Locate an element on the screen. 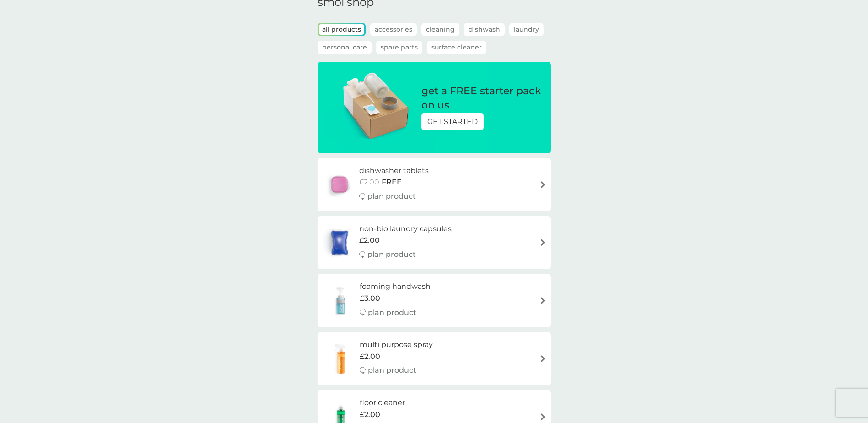 This screenshot has width=868, height=423. h6: foaming handwash is located at coordinates (395, 286).